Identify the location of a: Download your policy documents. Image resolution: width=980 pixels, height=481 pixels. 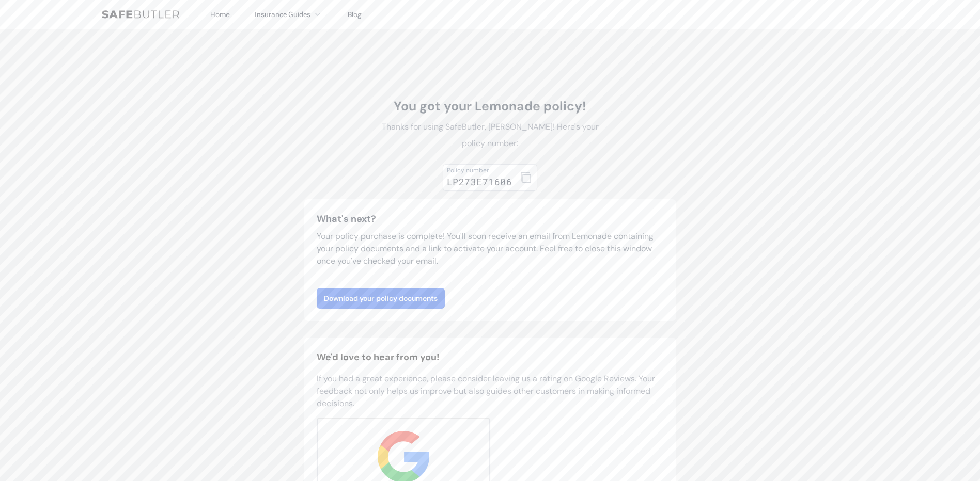
(381, 299).